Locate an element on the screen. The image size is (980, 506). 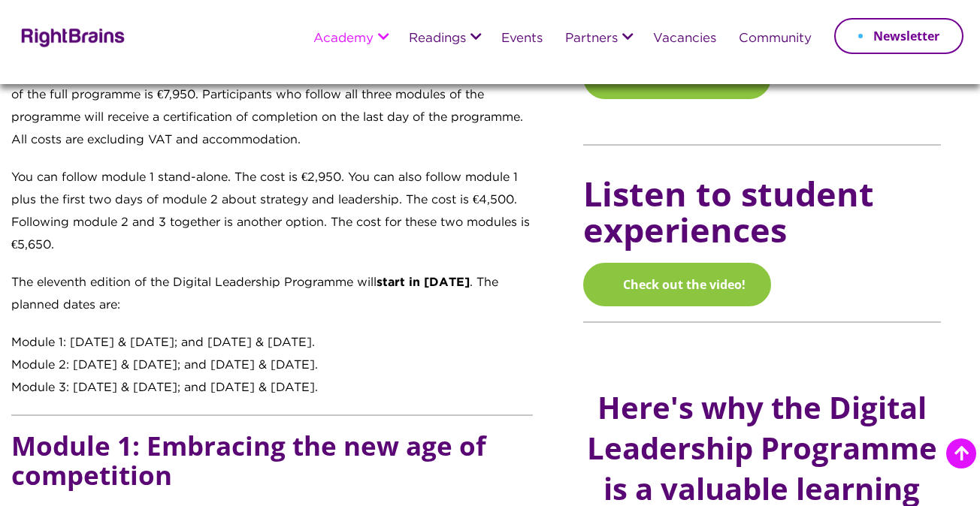
a: Newsletter is located at coordinates (899, 36).